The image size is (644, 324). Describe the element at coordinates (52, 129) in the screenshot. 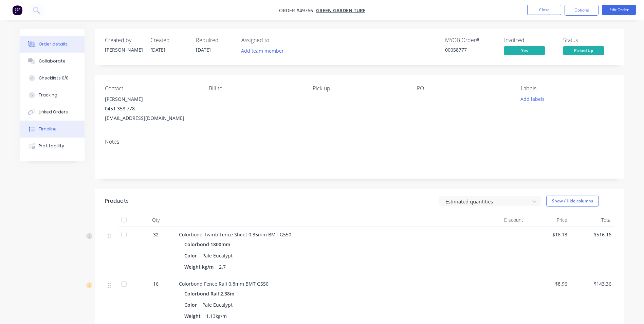

I see `button: Timeline` at that location.